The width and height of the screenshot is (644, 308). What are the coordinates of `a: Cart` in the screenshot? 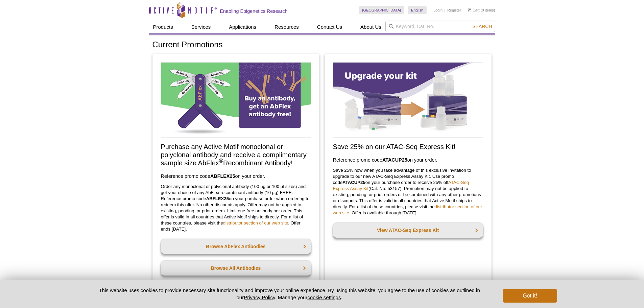 It's located at (473, 10).